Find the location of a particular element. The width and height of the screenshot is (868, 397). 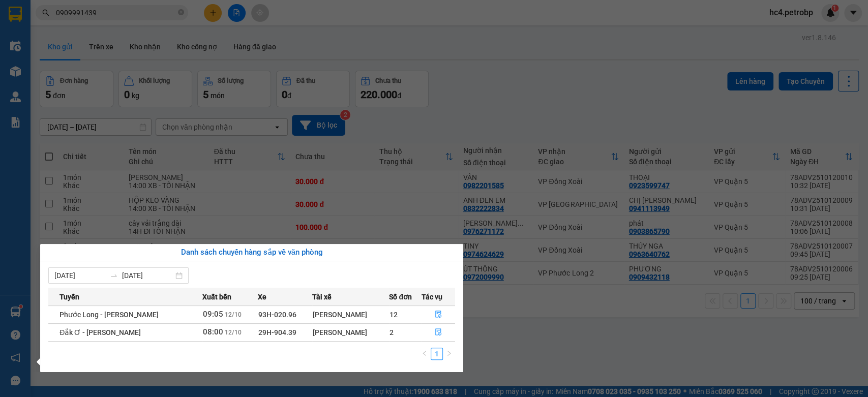

span: Tuyến is located at coordinates (69, 297).